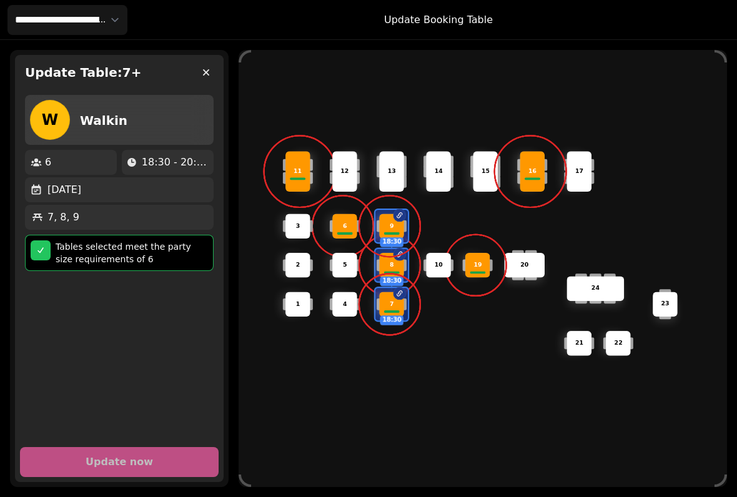 The width and height of the screenshot is (737, 497). What do you see at coordinates (617, 343) in the screenshot?
I see `p: 22` at bounding box center [617, 343].